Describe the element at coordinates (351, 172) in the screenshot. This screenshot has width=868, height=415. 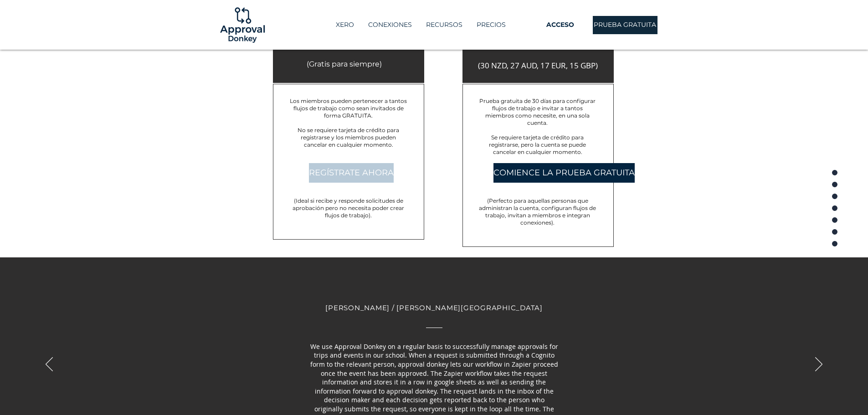
I see `a: REGÍSTRATE AHORA` at that location.